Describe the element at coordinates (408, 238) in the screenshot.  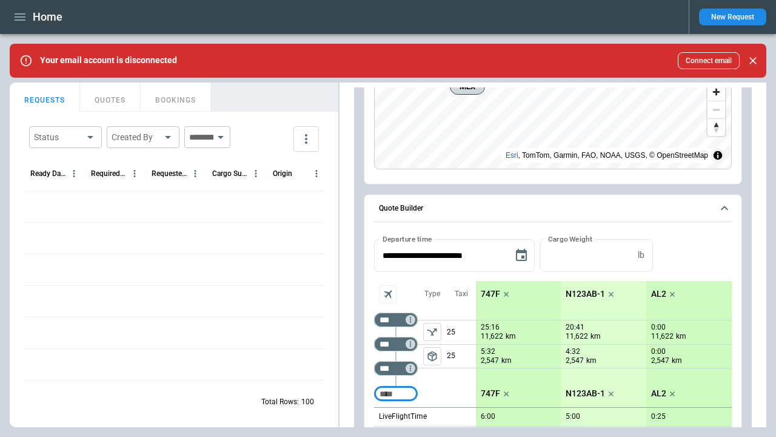
I see `label: Departure time` at that location.